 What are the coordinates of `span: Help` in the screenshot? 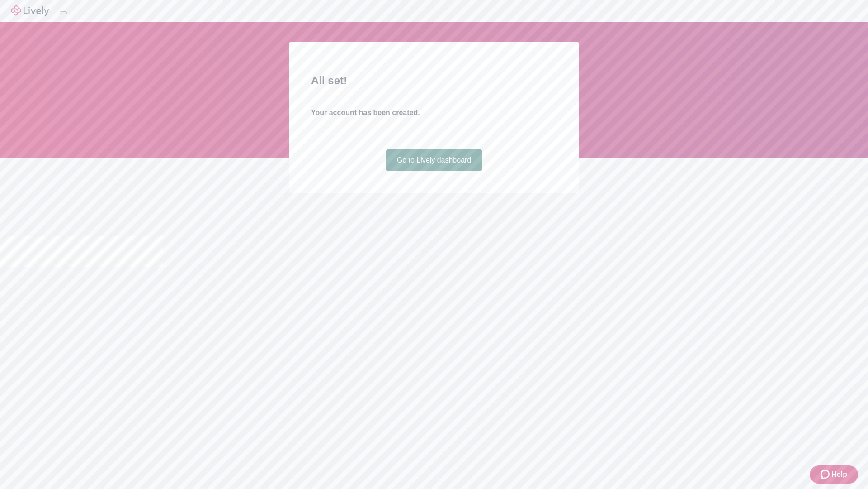 It's located at (839, 474).